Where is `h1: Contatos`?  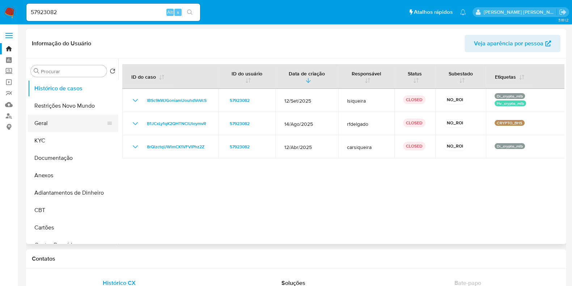
h1: Contatos is located at coordinates (296, 258).